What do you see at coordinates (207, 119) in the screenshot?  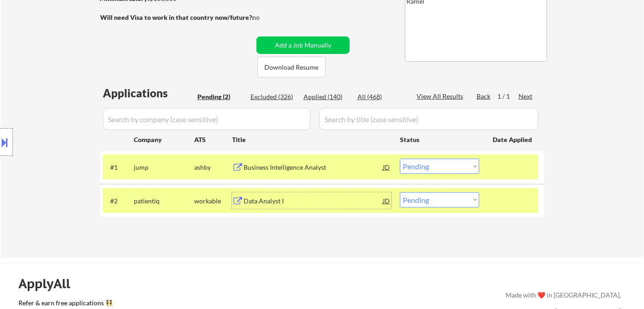 I see `input: Search by company (case sensitive)` at bounding box center [207, 119].